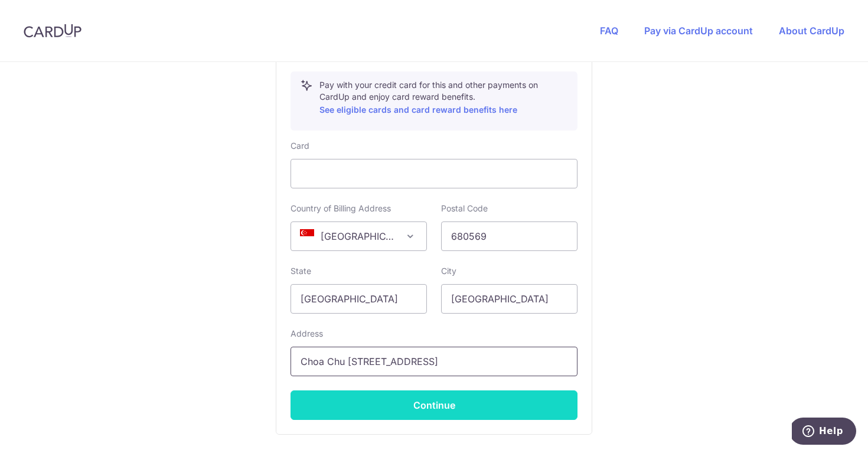  What do you see at coordinates (464, 209) in the screenshot?
I see `label: Postal Code` at bounding box center [464, 209].